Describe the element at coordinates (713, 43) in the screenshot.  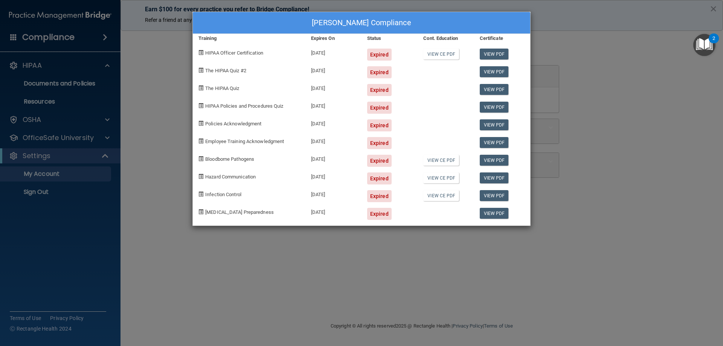
I see `div: 2` at that location.